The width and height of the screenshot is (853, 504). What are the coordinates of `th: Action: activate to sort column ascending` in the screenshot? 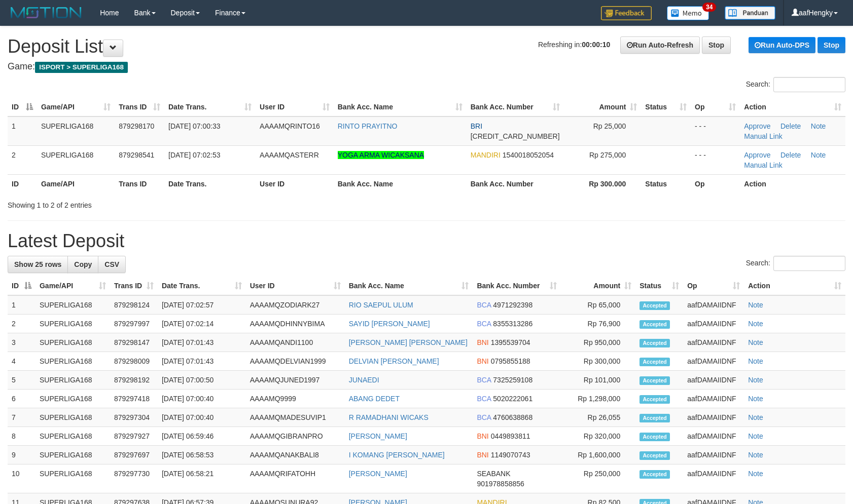 It's located at (795, 286).